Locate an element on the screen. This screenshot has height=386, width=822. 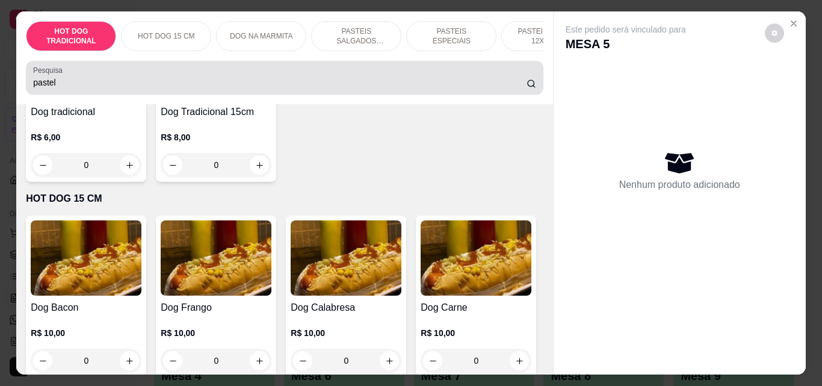
label: Pesquisa is located at coordinates (50, 70).